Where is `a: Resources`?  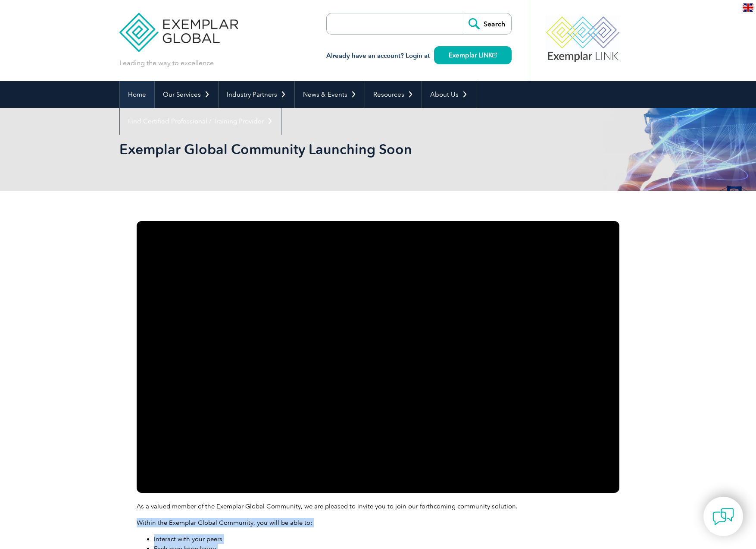
a: Resources is located at coordinates (393, 94).